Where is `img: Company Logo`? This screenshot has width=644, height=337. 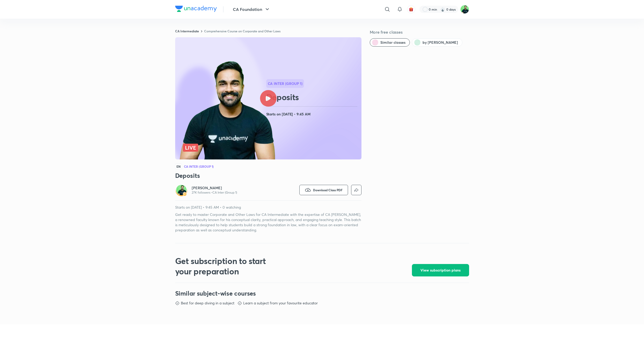 img: Company Logo is located at coordinates (196, 9).